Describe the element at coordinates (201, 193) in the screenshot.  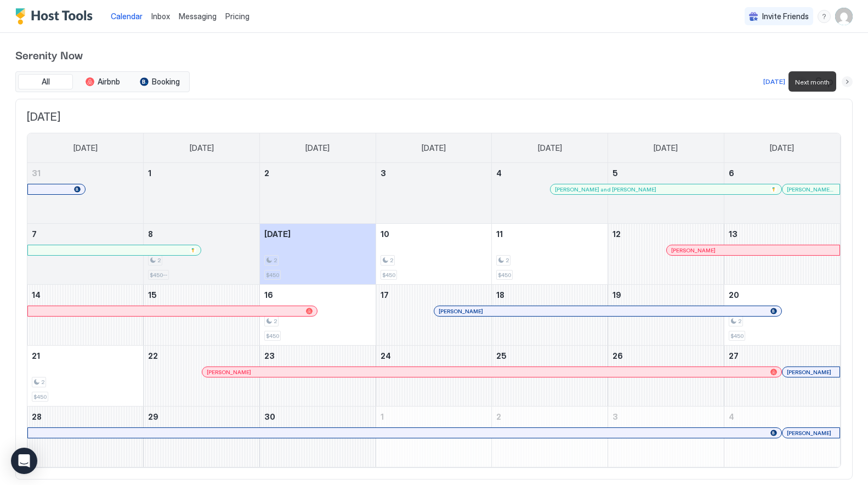
I see `td: September 1, 2025` at that location.